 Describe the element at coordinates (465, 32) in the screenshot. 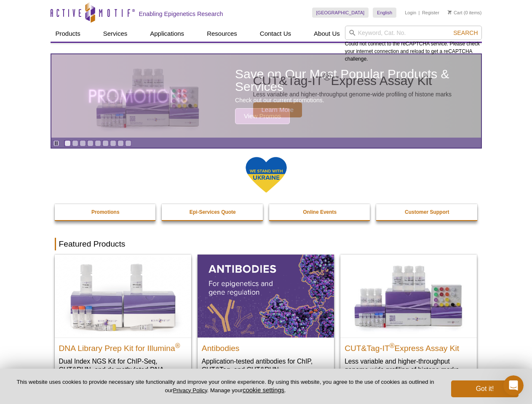

I see `span: Search` at that location.